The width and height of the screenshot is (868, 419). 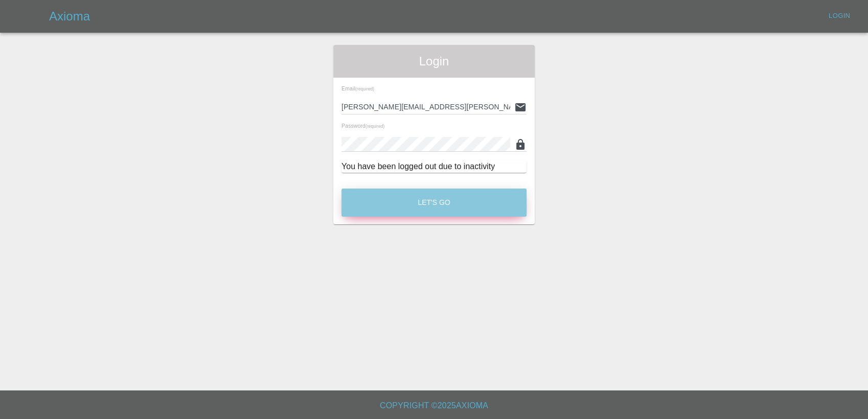 What do you see at coordinates (358, 89) in the screenshot?
I see `span: Email` at bounding box center [358, 89].